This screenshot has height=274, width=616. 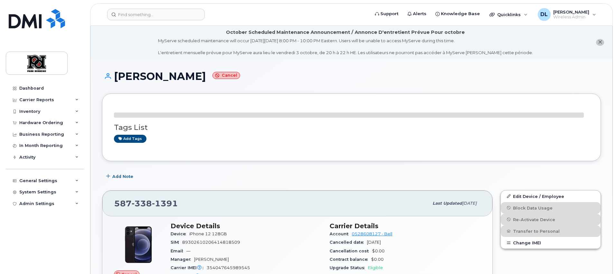 I want to click on span: Add Note, so click(x=123, y=176).